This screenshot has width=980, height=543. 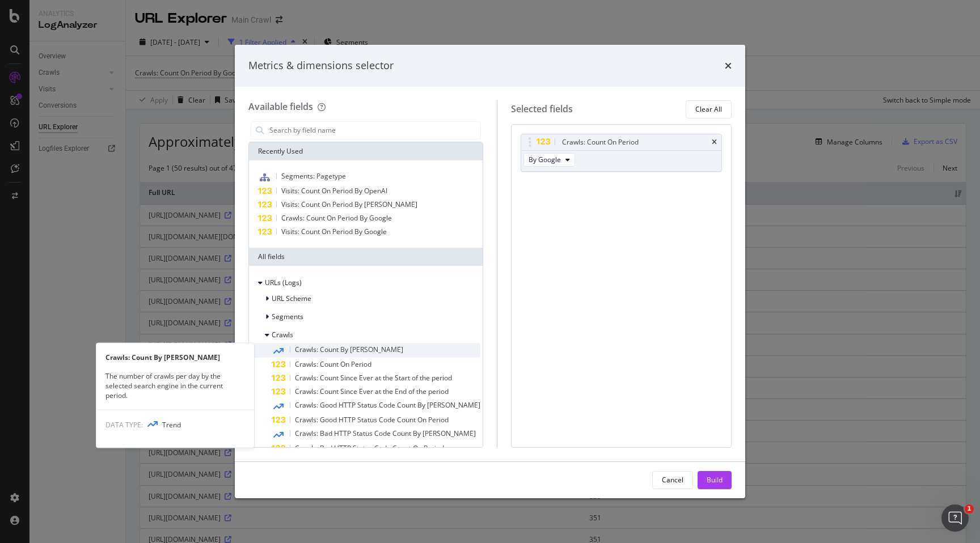 I want to click on div: Crawls: Count On PeriodtimesBy Google, so click(x=621, y=152).